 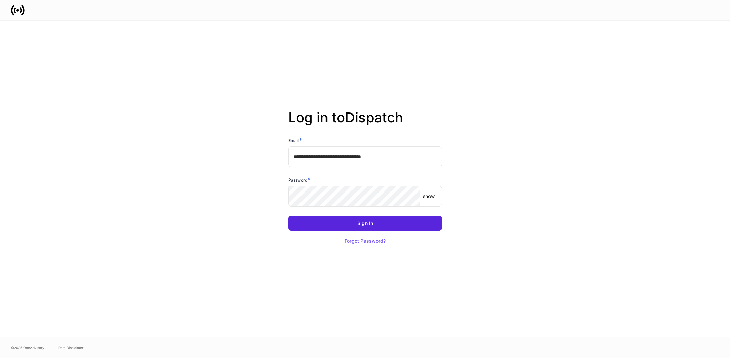 What do you see at coordinates (295, 140) in the screenshot?
I see `h6: Email` at bounding box center [295, 140].